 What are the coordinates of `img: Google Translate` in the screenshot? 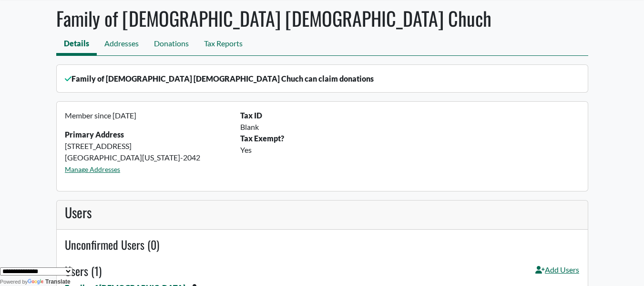 It's located at (36, 282).